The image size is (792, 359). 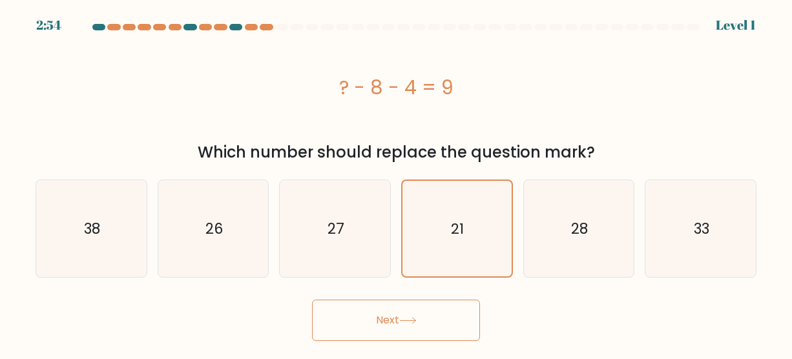 I want to click on div: 2:54, so click(x=48, y=25).